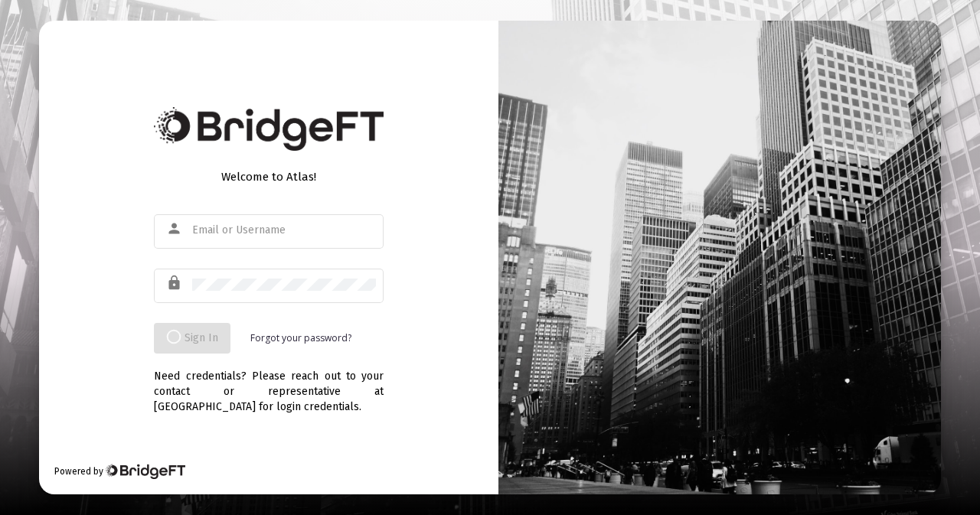  What do you see at coordinates (192, 338) in the screenshot?
I see `button: Sign In` at bounding box center [192, 338].